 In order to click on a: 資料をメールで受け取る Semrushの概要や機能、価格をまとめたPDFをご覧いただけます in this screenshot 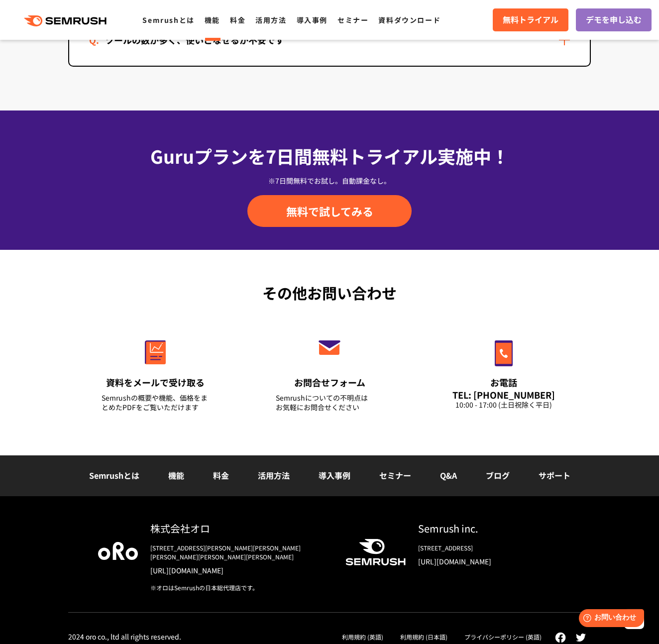, I will do `click(155, 372)`.